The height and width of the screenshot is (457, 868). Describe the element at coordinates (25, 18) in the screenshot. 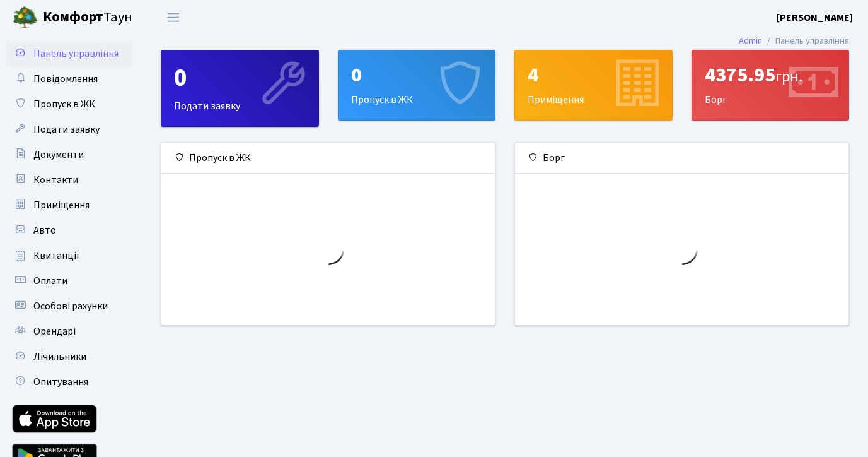

I see `img: logo.png` at that location.